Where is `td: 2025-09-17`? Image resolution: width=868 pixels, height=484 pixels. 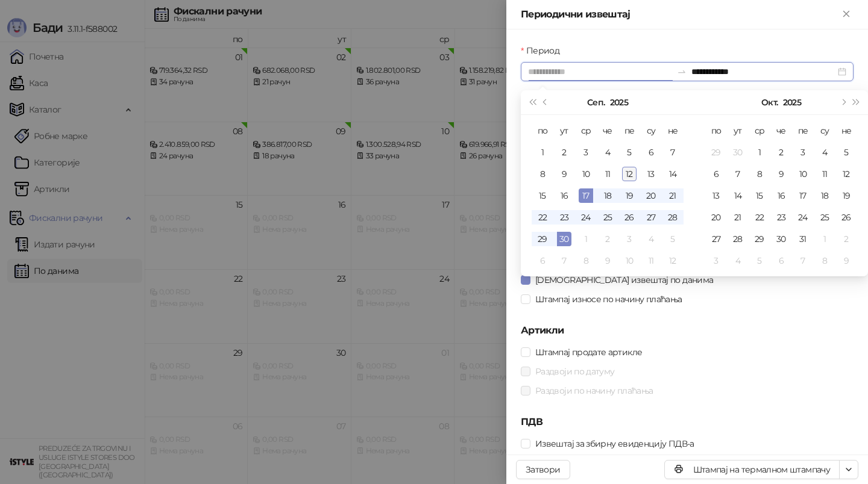
td: 2025-09-17 is located at coordinates (586, 196).